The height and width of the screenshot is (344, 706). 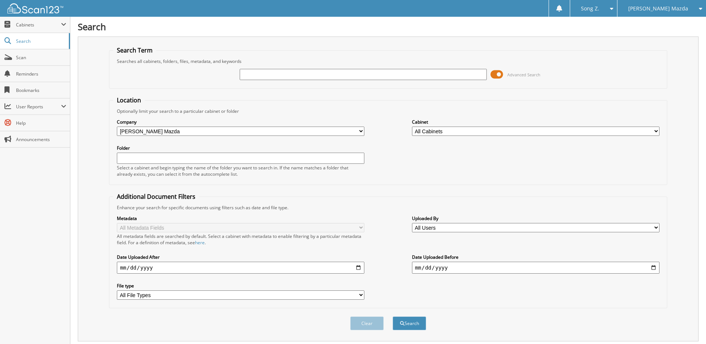 What do you see at coordinates (241, 148) in the screenshot?
I see `label: Folder` at bounding box center [241, 148].